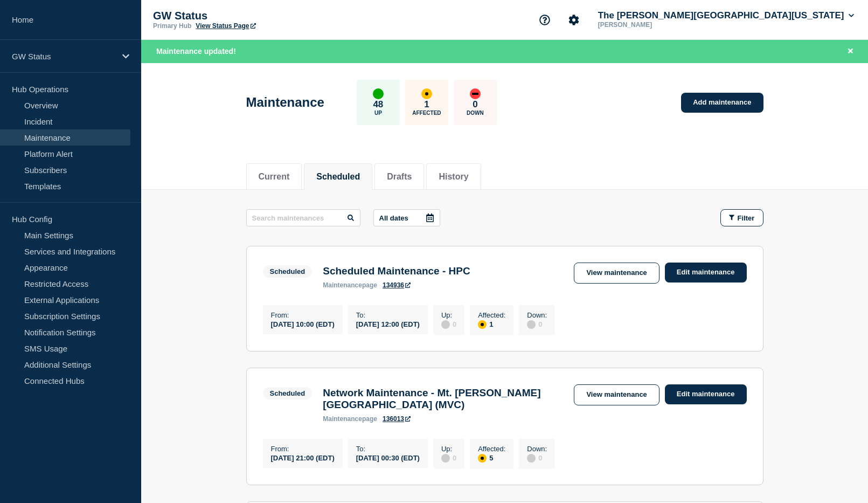 The image size is (868, 503). Describe the element at coordinates (426, 112) in the screenshot. I see `p: Affected` at that location.